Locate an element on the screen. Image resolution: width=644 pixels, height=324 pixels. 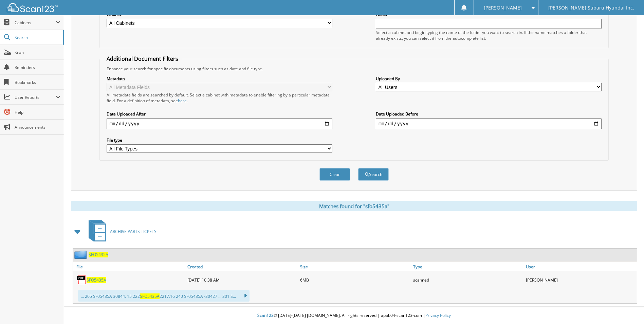
span: ARCHIVE PARTS TICKETS is located at coordinates (133, 231).